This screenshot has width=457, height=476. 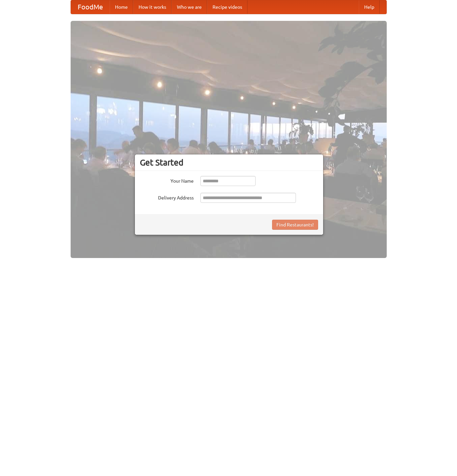 What do you see at coordinates (167, 197) in the screenshot?
I see `label: Delivery Address` at bounding box center [167, 197].